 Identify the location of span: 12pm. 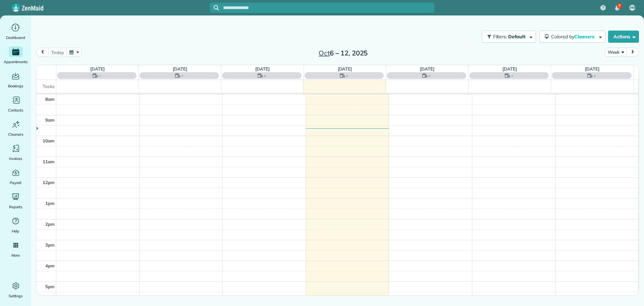
(49, 182).